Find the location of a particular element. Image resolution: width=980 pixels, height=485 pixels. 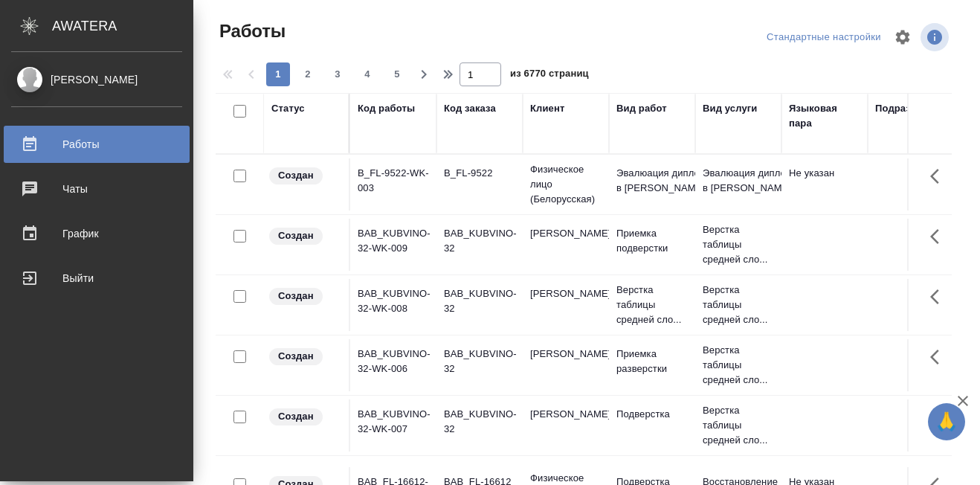

span: 4 is located at coordinates (367, 74).